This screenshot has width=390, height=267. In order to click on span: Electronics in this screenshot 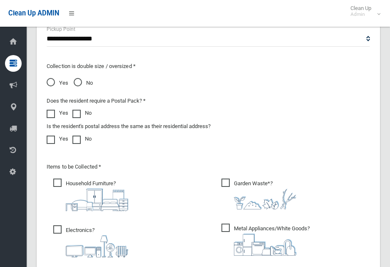, I will do `click(91, 241)`.